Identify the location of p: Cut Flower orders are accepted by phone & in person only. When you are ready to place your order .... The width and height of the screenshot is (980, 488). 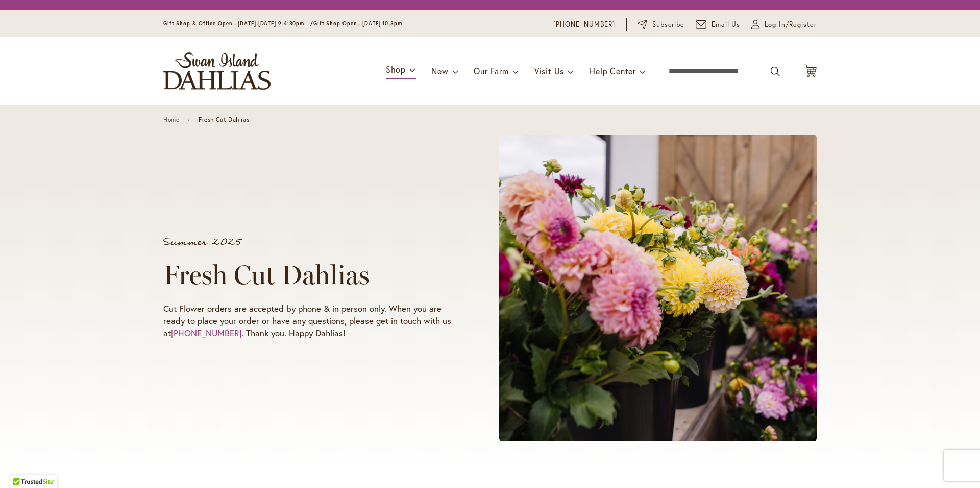
(312, 320).